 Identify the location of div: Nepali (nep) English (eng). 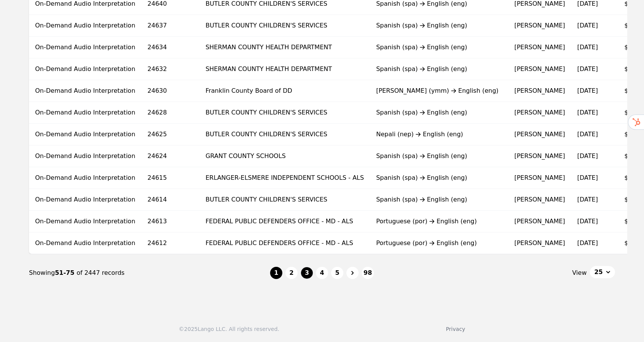
(439, 134).